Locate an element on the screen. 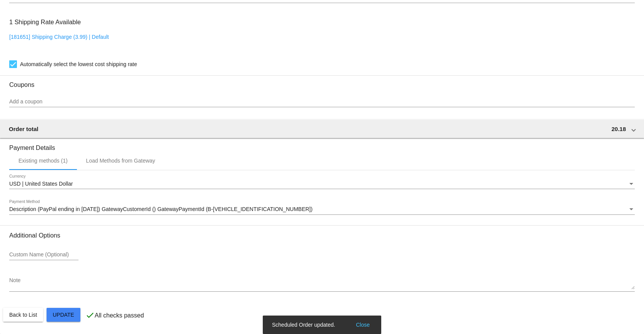 The image size is (644, 334). h3: Payment Details is located at coordinates (322, 145).